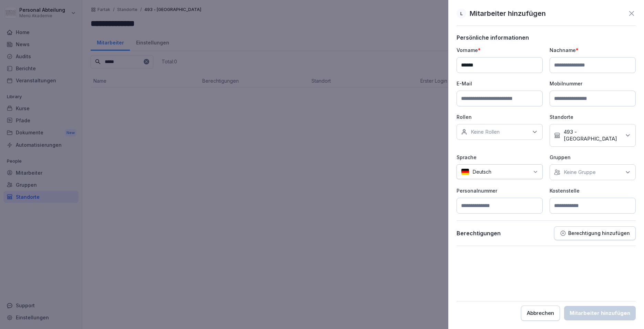  I want to click on p: Sprache, so click(499, 157).